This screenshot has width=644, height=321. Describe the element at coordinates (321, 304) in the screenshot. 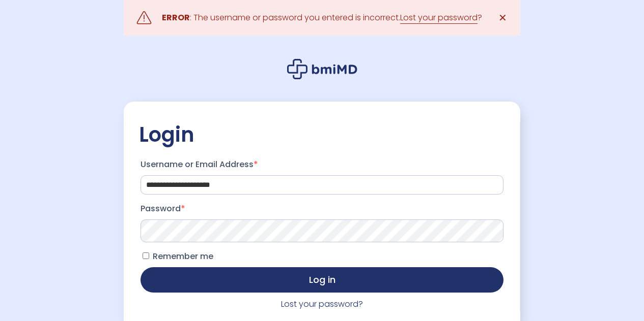

I see `a: Lost your password?` at that location.